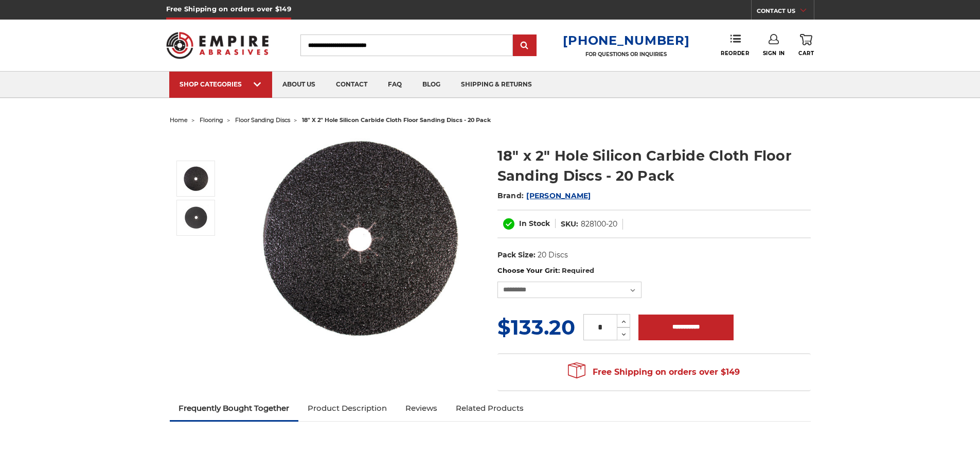 Image resolution: width=980 pixels, height=469 pixels. I want to click on span: Brand:, so click(511, 195).